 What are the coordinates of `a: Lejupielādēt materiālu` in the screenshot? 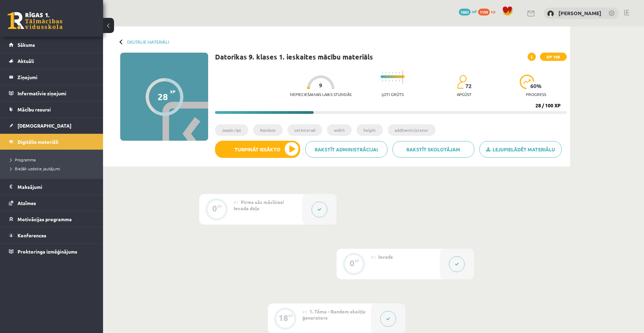 It's located at (521, 149).